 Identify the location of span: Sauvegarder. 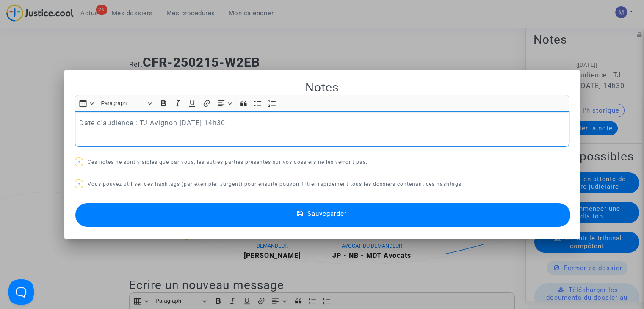
(327, 214).